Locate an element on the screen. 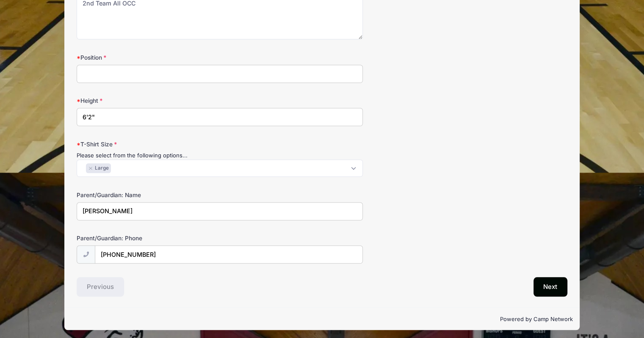 This screenshot has width=644, height=338. textarea: Search is located at coordinates (83, 169).